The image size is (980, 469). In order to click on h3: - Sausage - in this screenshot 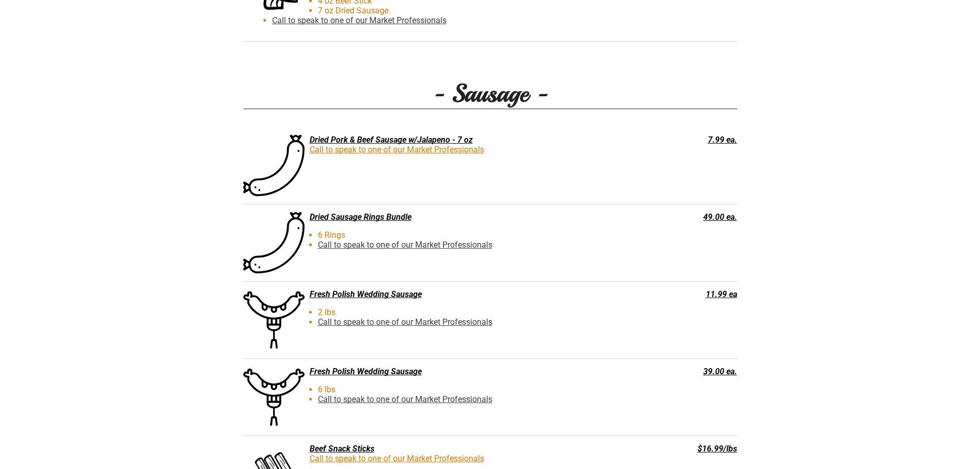, I will do `click(491, 93)`.